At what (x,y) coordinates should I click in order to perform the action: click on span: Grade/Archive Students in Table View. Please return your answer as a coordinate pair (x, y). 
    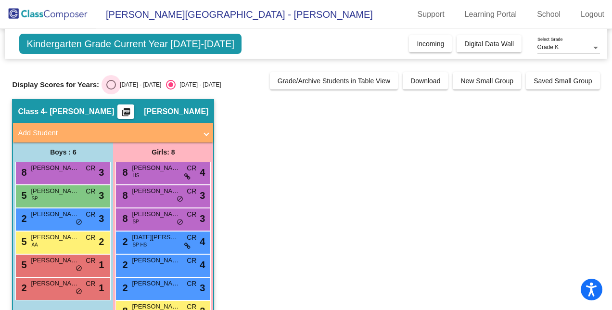
    Looking at the image, I should click on (334, 81).